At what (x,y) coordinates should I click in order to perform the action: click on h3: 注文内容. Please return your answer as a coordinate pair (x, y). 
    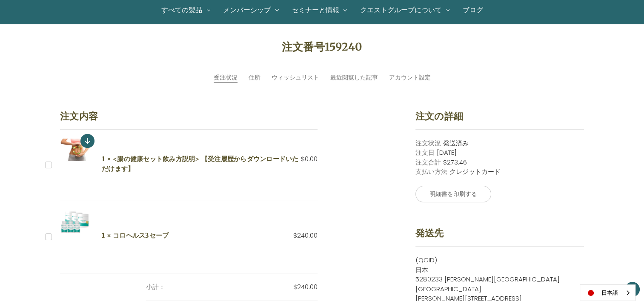
    Looking at the image, I should click on (188, 119).